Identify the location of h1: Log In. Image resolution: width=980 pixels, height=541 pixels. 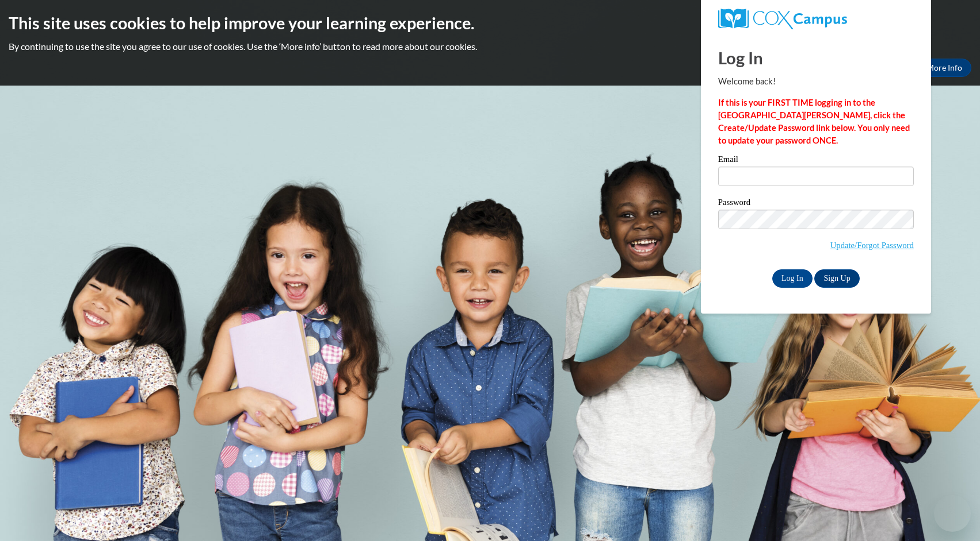
(816, 57).